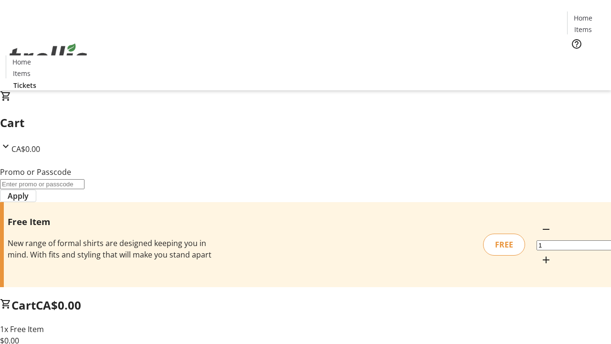  What do you see at coordinates (504, 244) in the screenshot?
I see `div: FREE` at bounding box center [504, 244].